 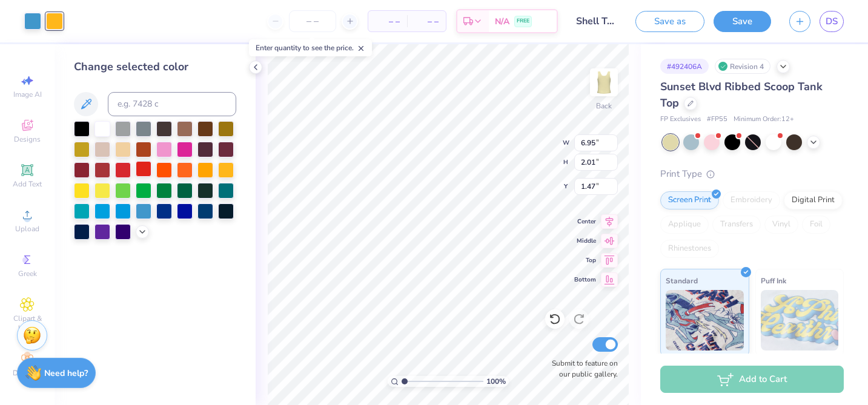 What do you see at coordinates (764, 119) in the screenshot?
I see `span: Minimum Order: 12 +` at bounding box center [764, 119].